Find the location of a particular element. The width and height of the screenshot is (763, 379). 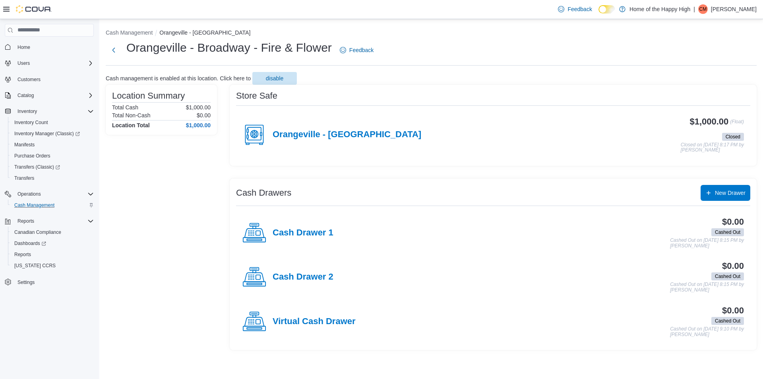

a: Customers is located at coordinates (29, 80).